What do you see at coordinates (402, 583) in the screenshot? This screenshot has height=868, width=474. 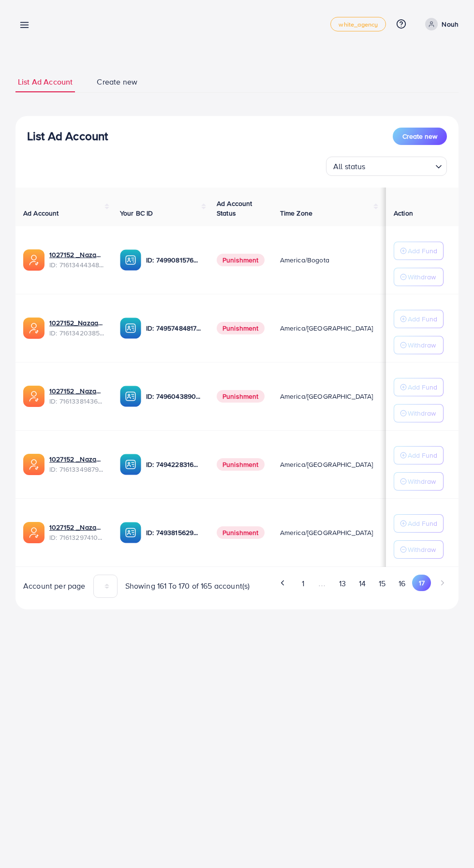 I see `button: Go to page 16` at bounding box center [402, 583].